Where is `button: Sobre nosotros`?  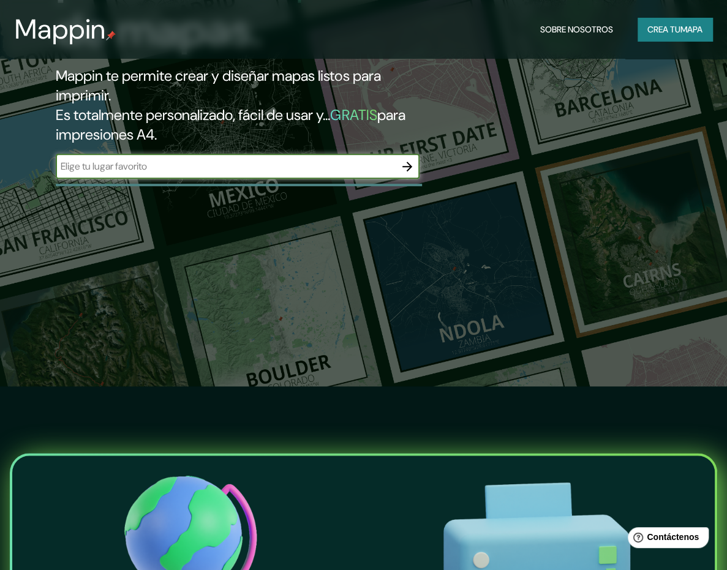
button: Sobre nosotros is located at coordinates (576, 29).